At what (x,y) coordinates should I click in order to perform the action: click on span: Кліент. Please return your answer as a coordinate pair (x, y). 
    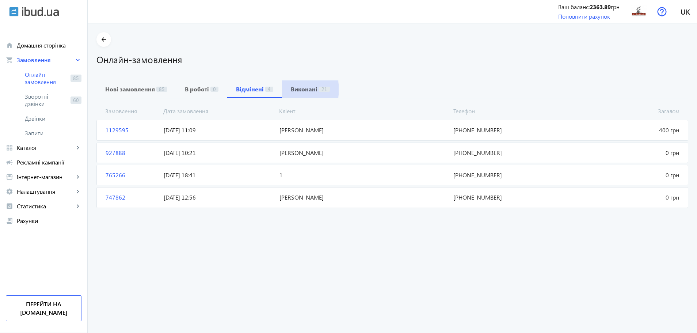
    Looking at the image, I should click on (363, 111).